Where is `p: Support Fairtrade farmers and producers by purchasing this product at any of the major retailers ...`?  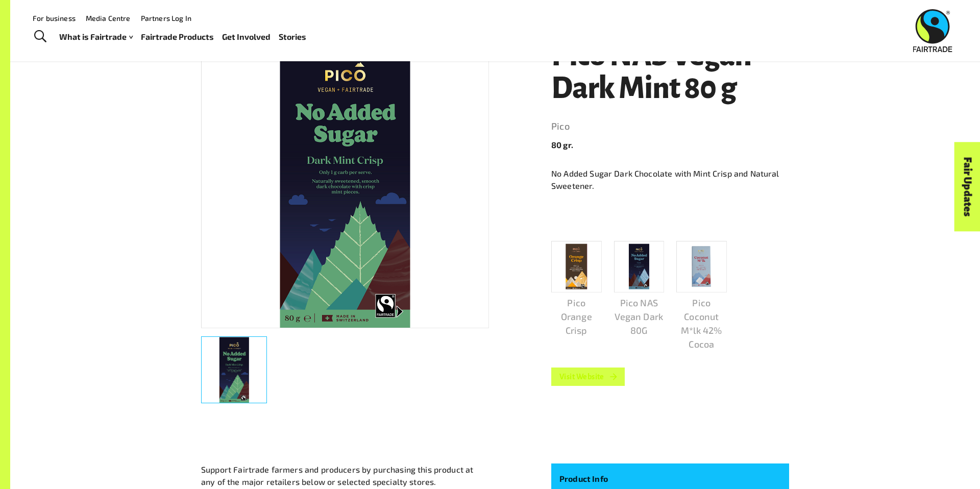
p: Support Fairtrade farmers and producers by purchasing this product at any of the major retailers ... is located at coordinates (345, 476).